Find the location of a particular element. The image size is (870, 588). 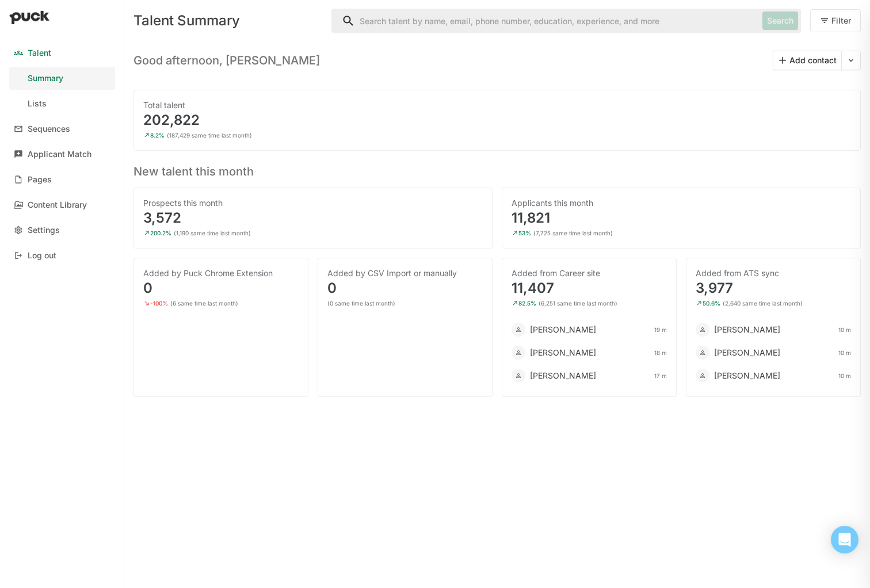

div: Pages is located at coordinates (40, 179).